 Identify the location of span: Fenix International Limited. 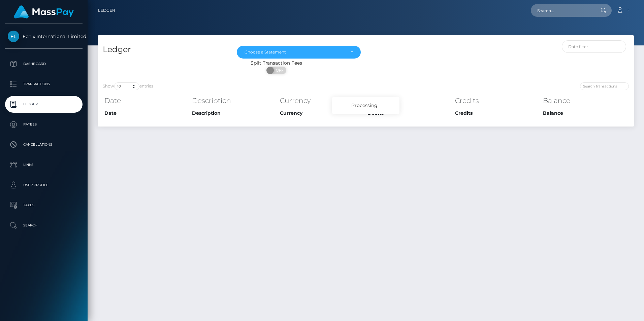
(43, 37).